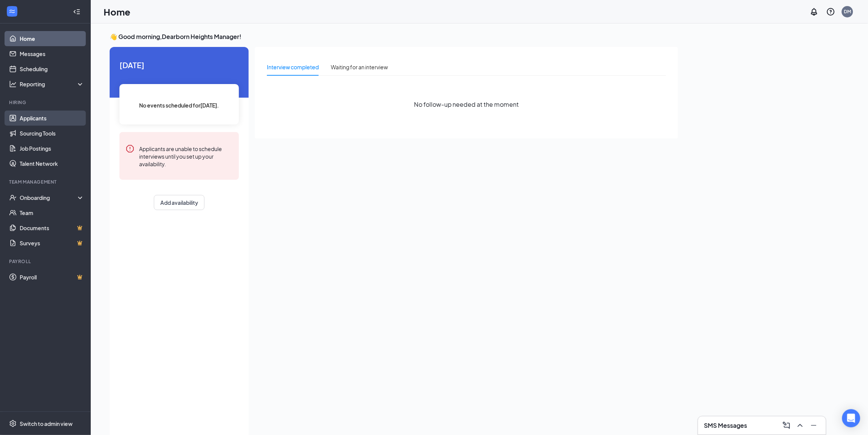  What do you see at coordinates (13, 84) in the screenshot?
I see `svg: Analysis` at bounding box center [13, 84].